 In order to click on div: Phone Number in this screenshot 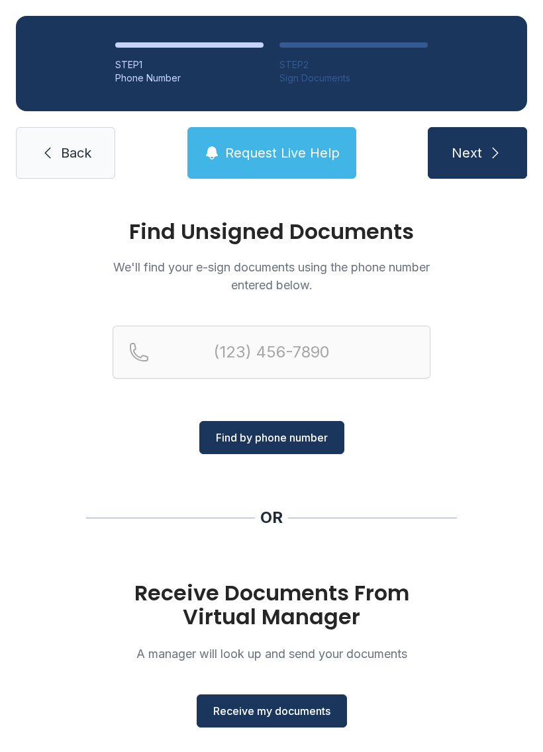, I will do `click(189, 78)`.